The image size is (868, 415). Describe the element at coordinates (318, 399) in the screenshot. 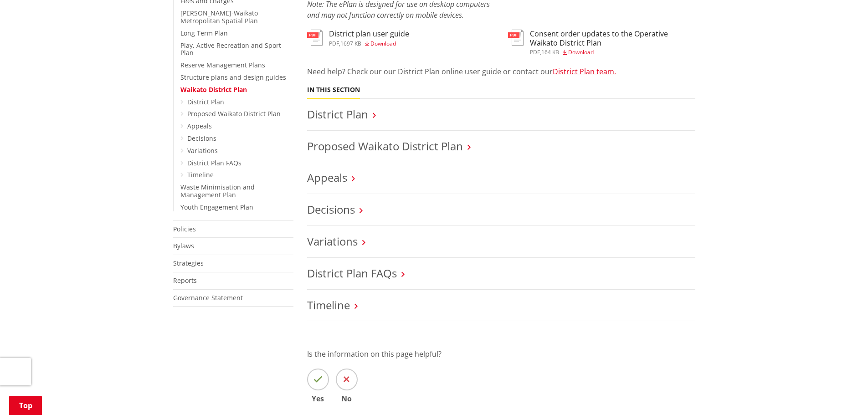

I see `span: Yes` at that location.